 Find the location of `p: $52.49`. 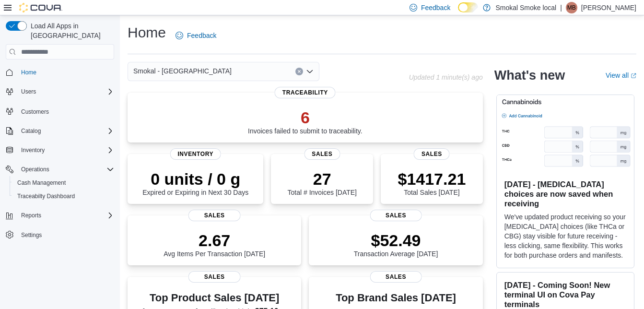

p: $52.49 is located at coordinates (396, 241).